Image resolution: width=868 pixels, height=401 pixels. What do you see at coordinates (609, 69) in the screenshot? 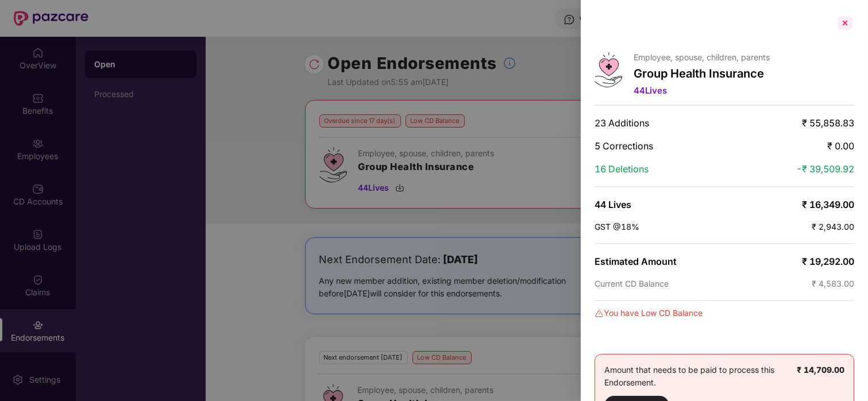
I see `img: svg+xml;base64,PHN2ZyB4bWxucz0iaHR0cDovL3d3dy53My5vcmcvMjAwMC9zdmciIHdpZHRoPSI0Ny43MTQiIGhlaWdodD...` at bounding box center [609, 69].